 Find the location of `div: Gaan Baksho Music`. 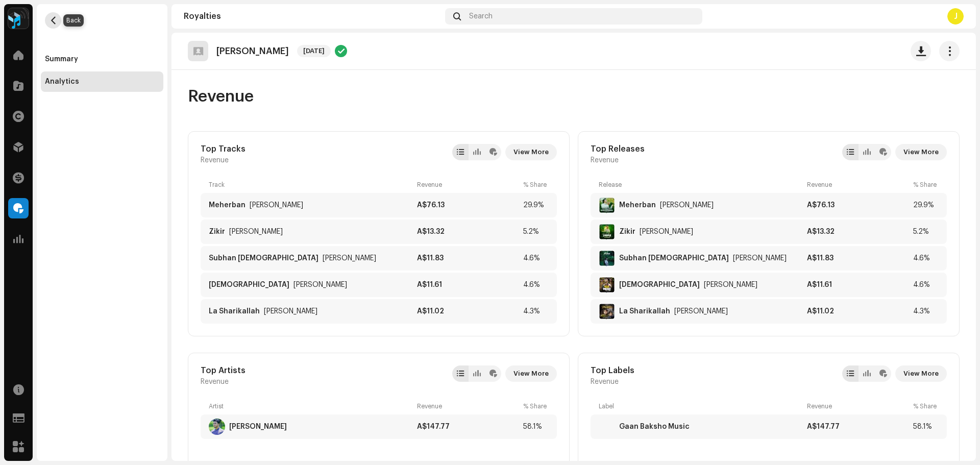

div: Gaan Baksho Music is located at coordinates (654, 426).